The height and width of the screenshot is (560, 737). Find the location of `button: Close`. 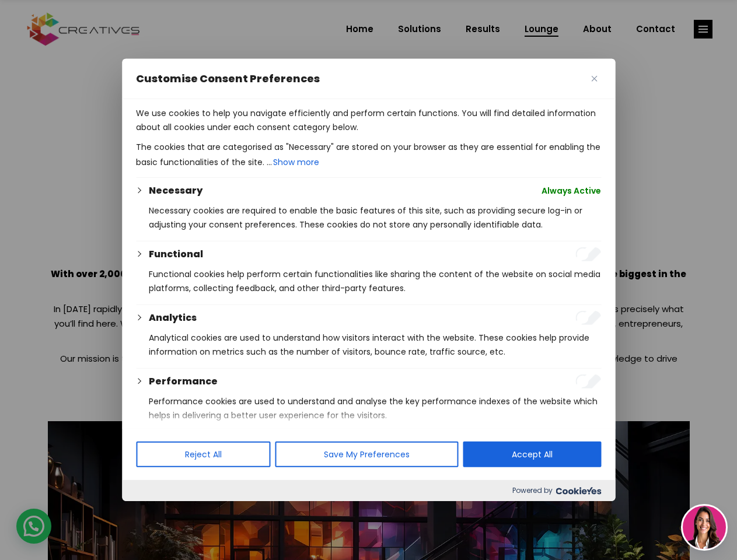

button: Close is located at coordinates (594, 79).